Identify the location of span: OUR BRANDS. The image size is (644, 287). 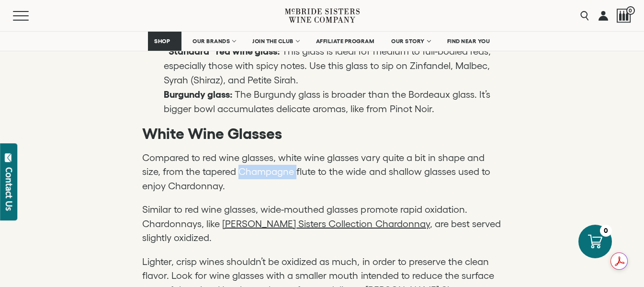
(211, 41).